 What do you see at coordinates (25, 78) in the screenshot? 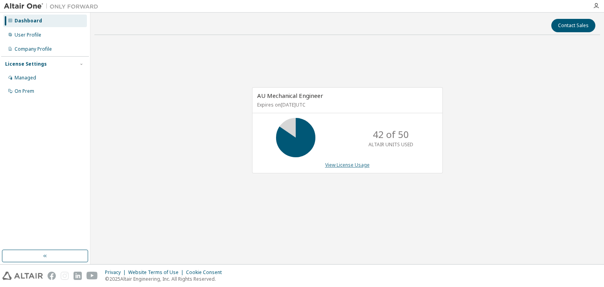
I see `div: Managed` at bounding box center [25, 78].